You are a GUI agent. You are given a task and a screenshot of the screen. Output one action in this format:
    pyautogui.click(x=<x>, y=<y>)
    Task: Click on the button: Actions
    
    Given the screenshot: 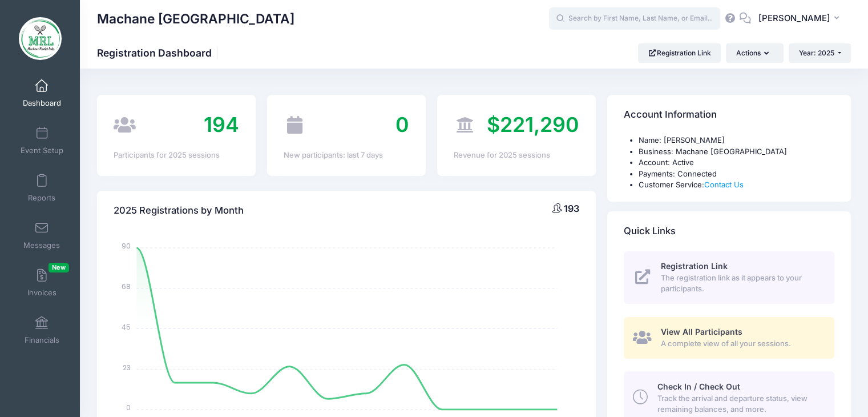 What is the action you would take?
    pyautogui.click(x=754, y=53)
    